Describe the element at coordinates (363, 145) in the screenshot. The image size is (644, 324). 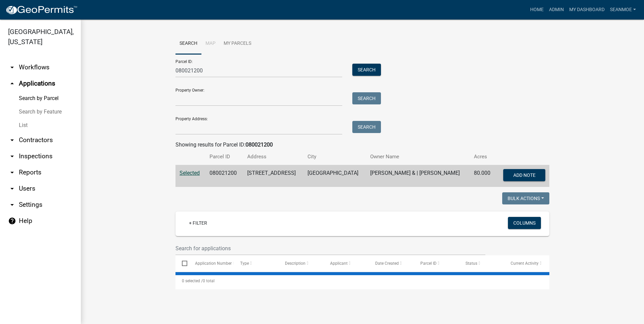
I see `div: Showing results for Parcel ID:` at that location.